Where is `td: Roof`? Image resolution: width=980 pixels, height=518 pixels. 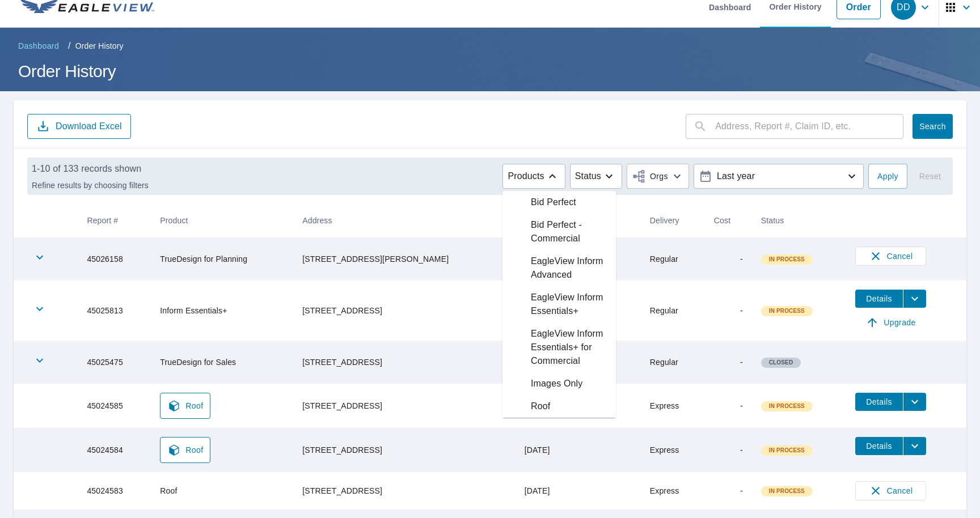 td: Roof is located at coordinates (222, 490).